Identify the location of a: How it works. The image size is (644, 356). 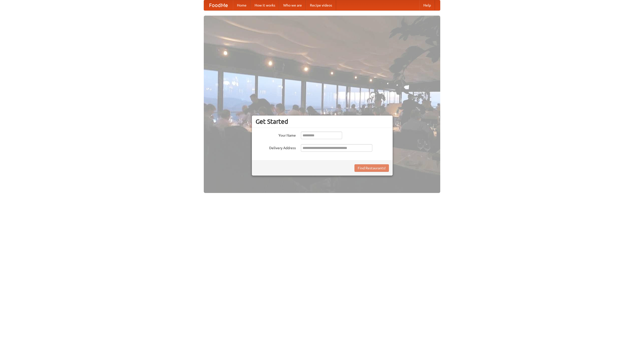
(265, 5).